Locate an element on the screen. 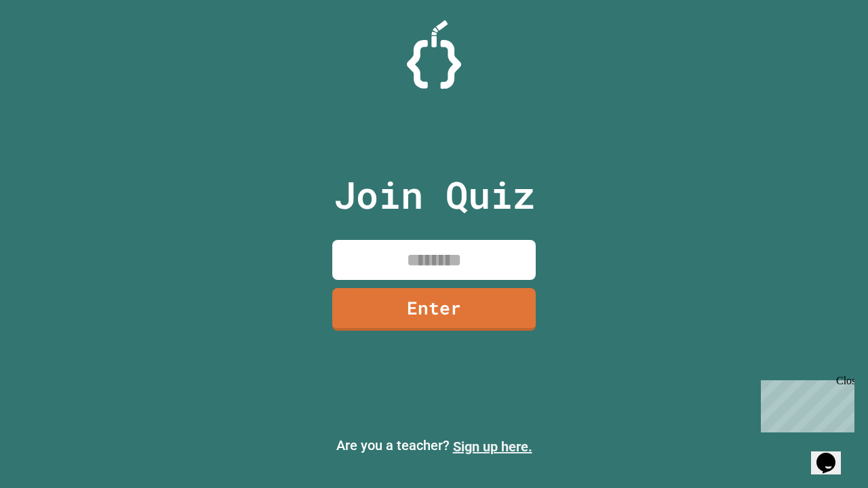 This screenshot has height=488, width=868. a: Sign up here. is located at coordinates (493, 446).